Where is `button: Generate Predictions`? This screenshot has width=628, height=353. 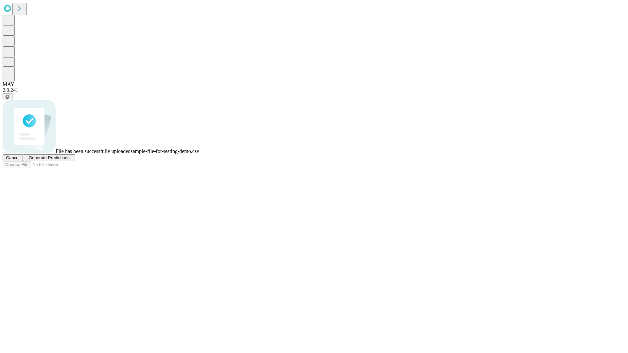 button: Generate Predictions is located at coordinates (49, 158).